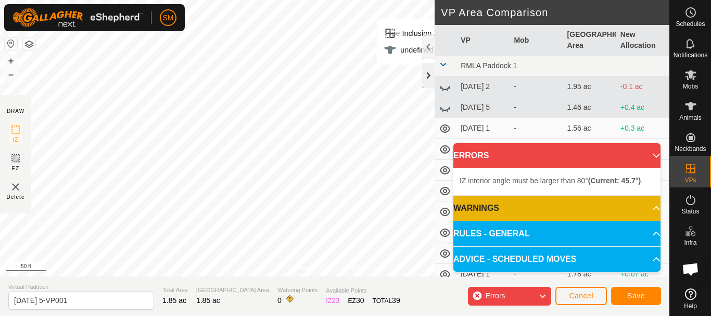 The width and height of the screenshot is (711, 316). I want to click on h2: VP Area Comparison, so click(555, 12).